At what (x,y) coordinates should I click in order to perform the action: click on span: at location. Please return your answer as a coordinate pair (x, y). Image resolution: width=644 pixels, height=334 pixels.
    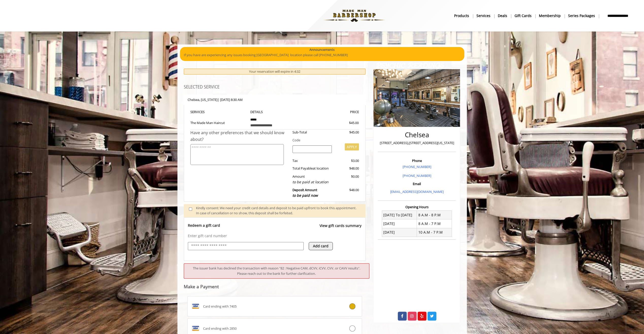
    Looking at the image, I should click on (321, 168).